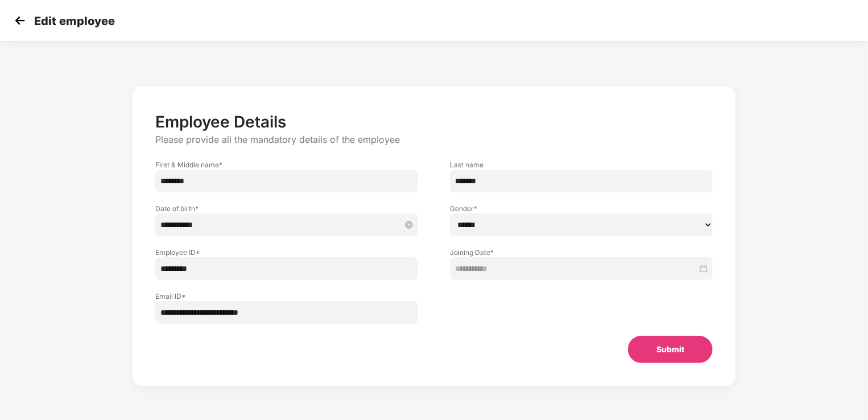 This screenshot has height=420, width=868. Describe the element at coordinates (75, 21) in the screenshot. I see `p: Edit employee` at that location.